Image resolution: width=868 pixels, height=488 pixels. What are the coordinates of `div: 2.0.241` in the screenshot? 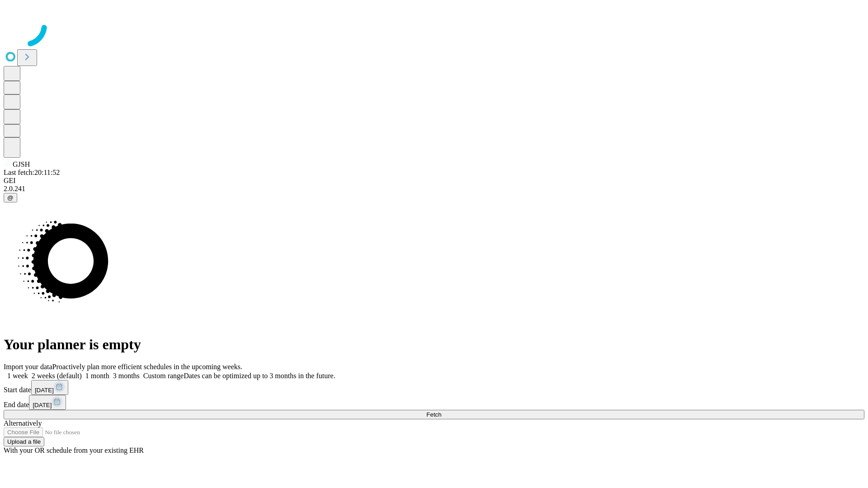 It's located at (434, 189).